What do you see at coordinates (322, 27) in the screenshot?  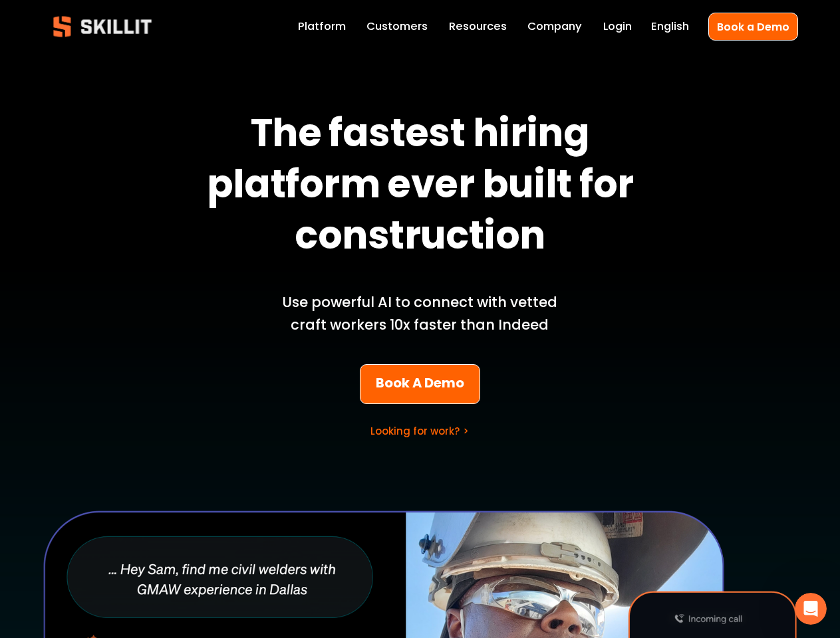 I see `a: Platform` at bounding box center [322, 27].